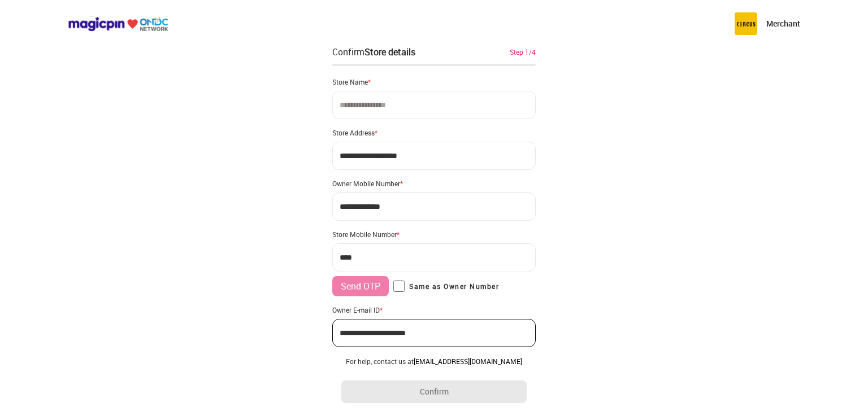  What do you see at coordinates (446, 286) in the screenshot?
I see `label: Same as Owner Number` at bounding box center [446, 286].